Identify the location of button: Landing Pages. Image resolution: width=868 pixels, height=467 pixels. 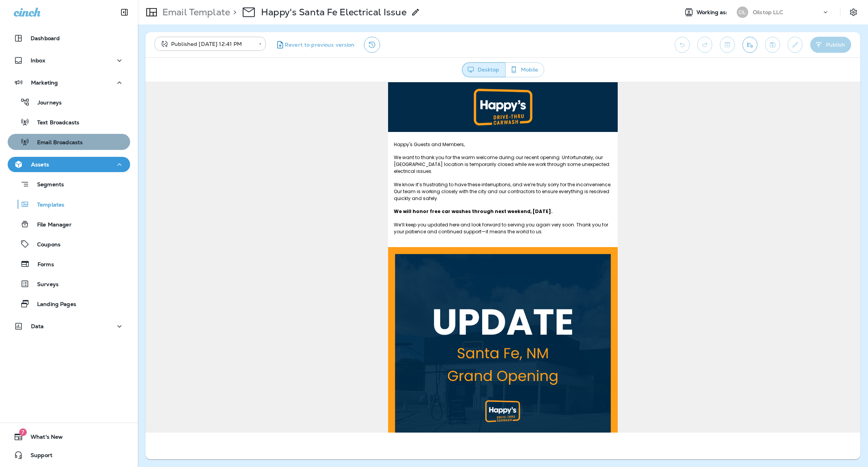
(69, 304).